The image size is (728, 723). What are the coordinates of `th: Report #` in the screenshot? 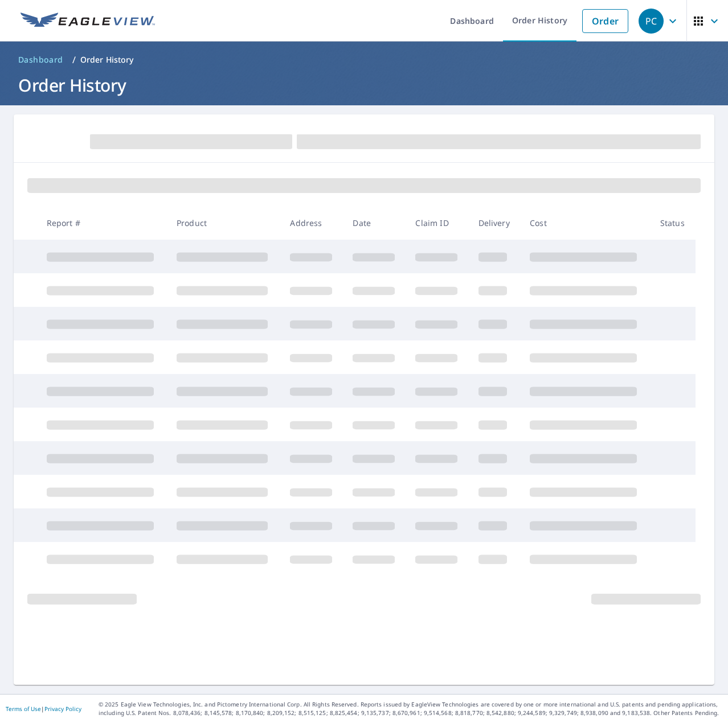 It's located at (102, 222).